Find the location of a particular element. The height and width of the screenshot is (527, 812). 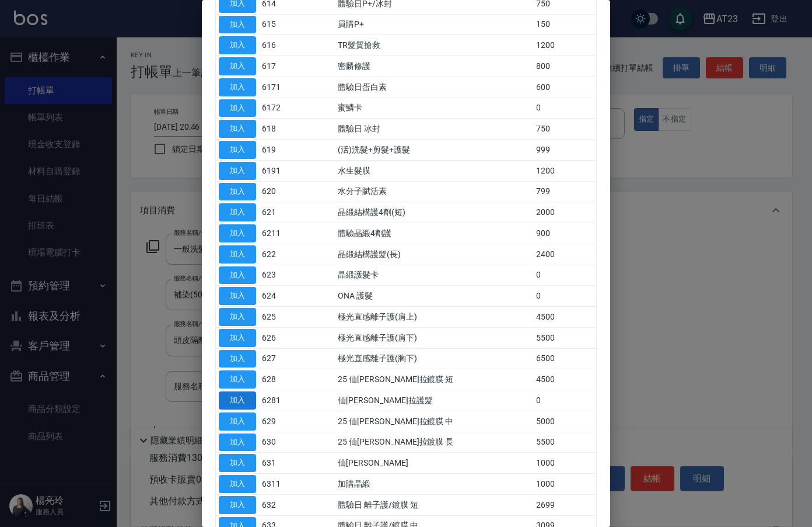

td: 2000 is located at coordinates (565, 212).